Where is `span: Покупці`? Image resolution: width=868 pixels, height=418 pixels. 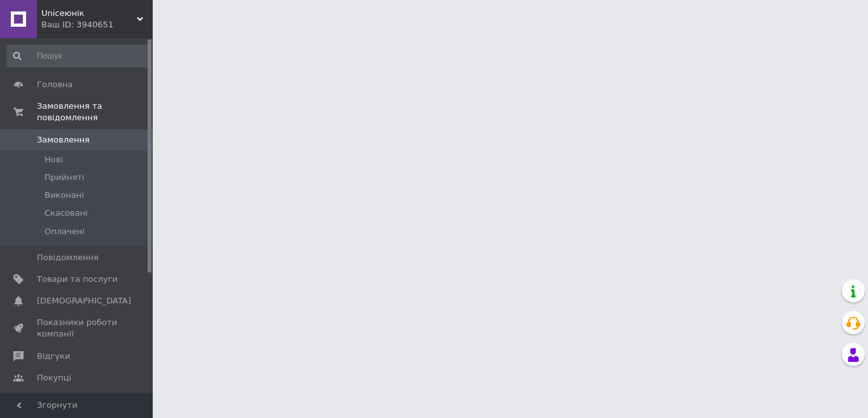 span: Покупці is located at coordinates (54, 378).